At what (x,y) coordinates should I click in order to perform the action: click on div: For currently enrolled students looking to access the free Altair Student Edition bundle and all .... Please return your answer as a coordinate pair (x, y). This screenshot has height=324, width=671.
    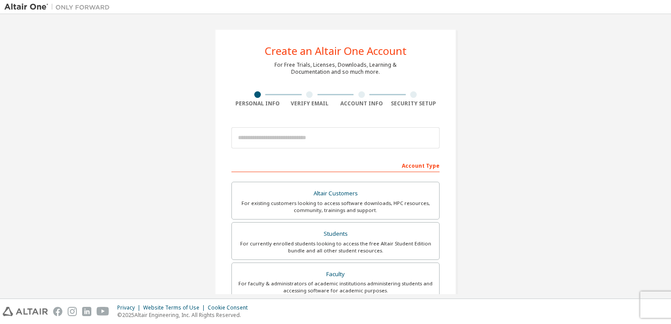
    Looking at the image, I should click on (336, 247).